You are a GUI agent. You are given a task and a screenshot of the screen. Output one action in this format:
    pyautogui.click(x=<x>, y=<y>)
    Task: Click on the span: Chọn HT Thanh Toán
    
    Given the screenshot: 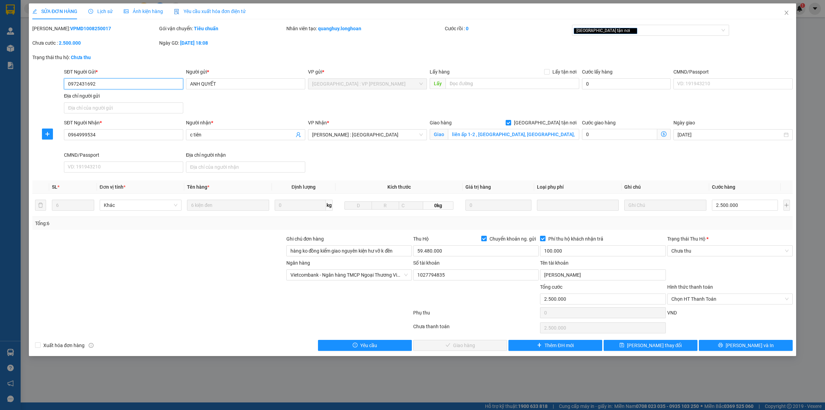 What is the action you would take?
    pyautogui.click(x=729, y=299)
    